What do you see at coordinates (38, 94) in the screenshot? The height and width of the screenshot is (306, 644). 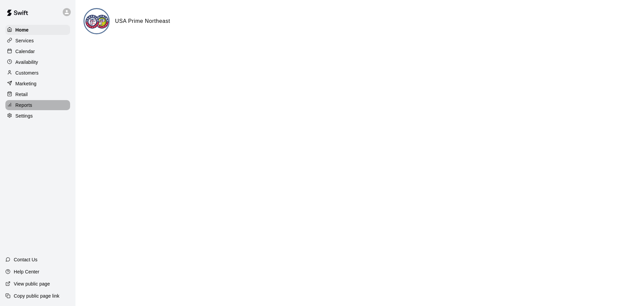 I see `a: Retail` at bounding box center [38, 94].